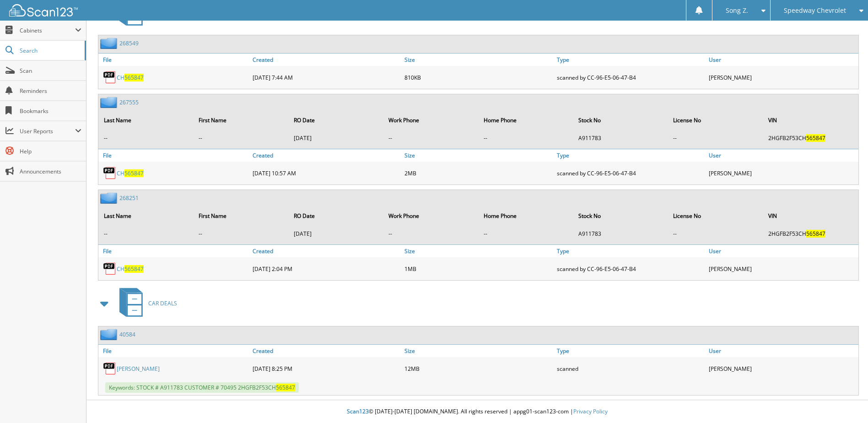 The height and width of the screenshot is (423, 868). What do you see at coordinates (129, 198) in the screenshot?
I see `a: 268251` at bounding box center [129, 198].